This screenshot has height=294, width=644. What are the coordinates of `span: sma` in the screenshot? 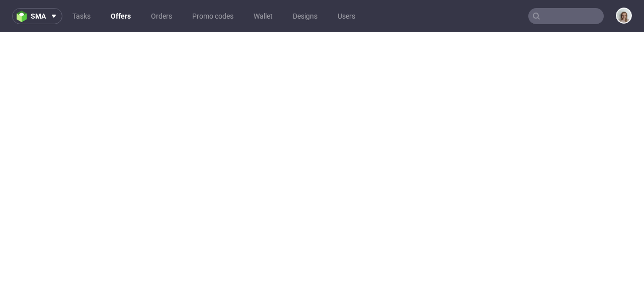 It's located at (38, 16).